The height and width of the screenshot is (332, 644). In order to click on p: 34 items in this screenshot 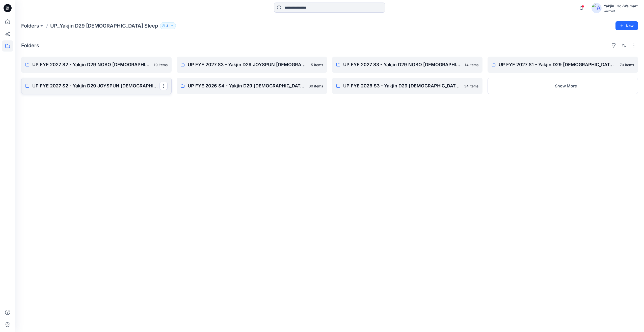, I will do `click(471, 86)`.